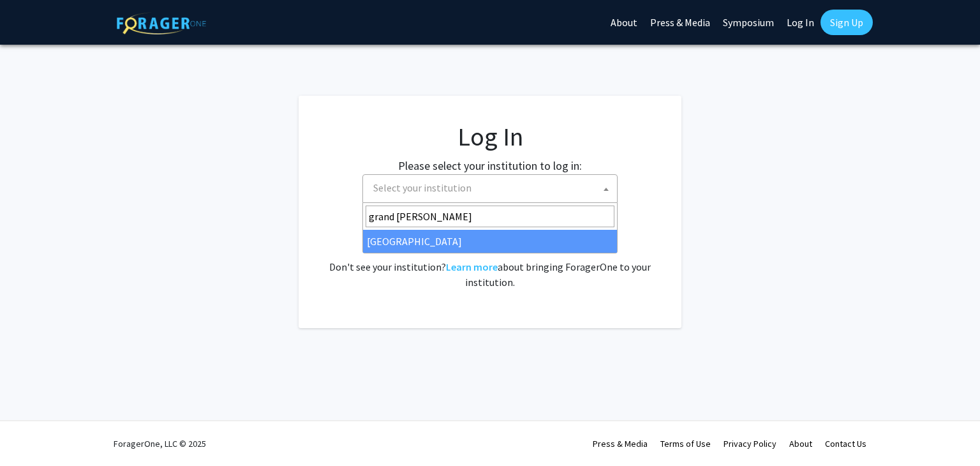 The height and width of the screenshot is (466, 980). What do you see at coordinates (620, 443) in the screenshot?
I see `a: Press & Media` at bounding box center [620, 443].